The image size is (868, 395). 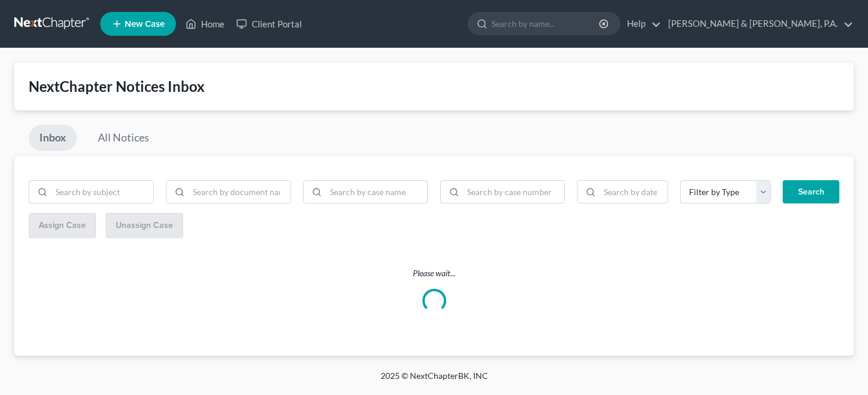 What do you see at coordinates (205, 24) in the screenshot?
I see `a: Home` at bounding box center [205, 24].